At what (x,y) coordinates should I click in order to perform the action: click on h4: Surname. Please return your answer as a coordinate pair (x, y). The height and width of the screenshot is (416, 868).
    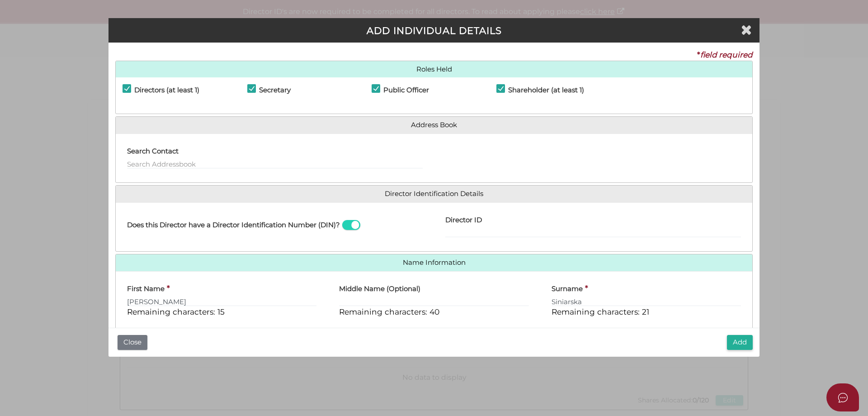
    Looking at the image, I should click on (567, 289).